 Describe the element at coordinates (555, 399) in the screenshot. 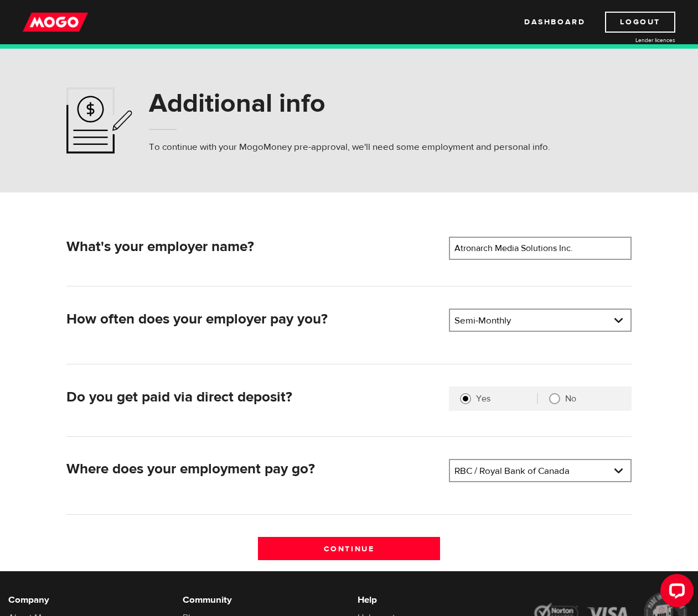

I see `input: No` at that location.